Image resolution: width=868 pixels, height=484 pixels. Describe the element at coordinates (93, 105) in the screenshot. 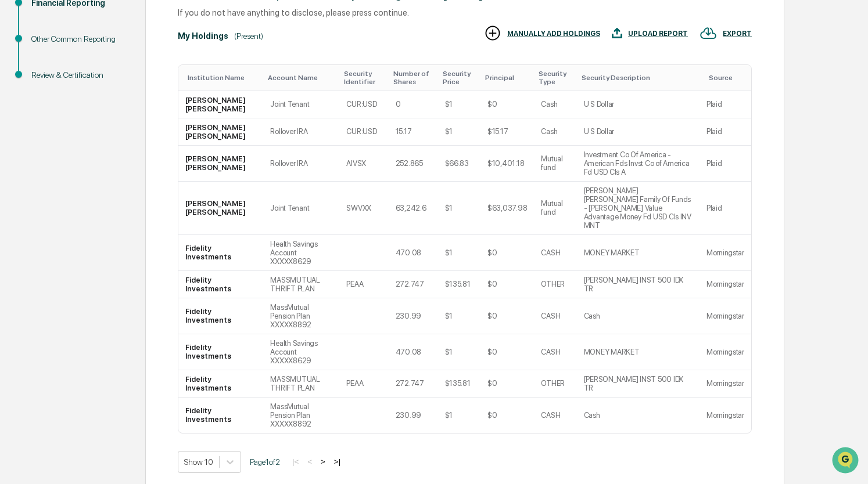

I see `div: We're available if you need us!` at that location.